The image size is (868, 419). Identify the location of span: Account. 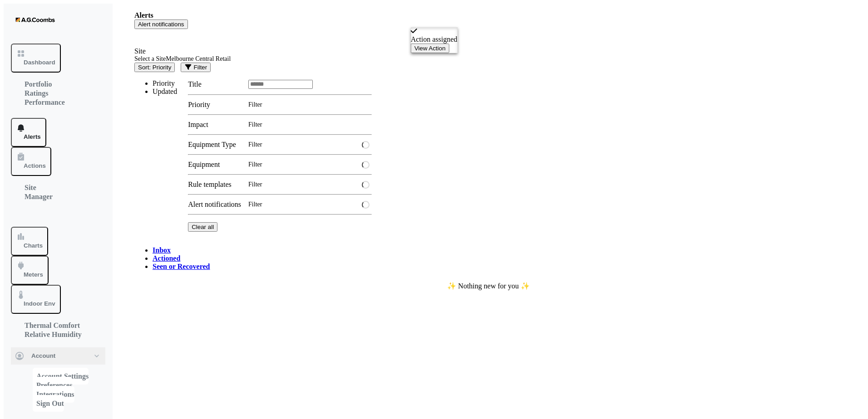
(43, 356).